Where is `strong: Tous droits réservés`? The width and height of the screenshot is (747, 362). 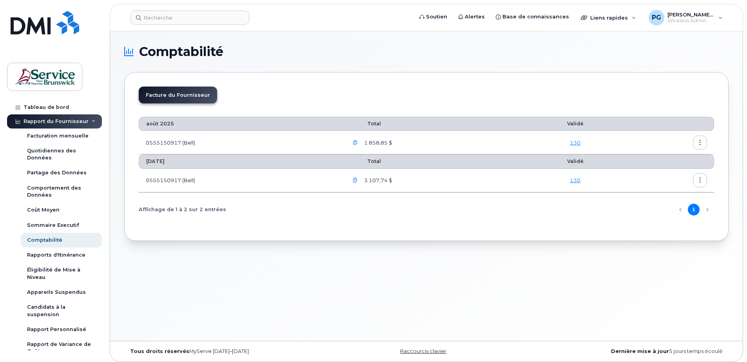 strong: Tous droits réservés is located at coordinates (160, 351).